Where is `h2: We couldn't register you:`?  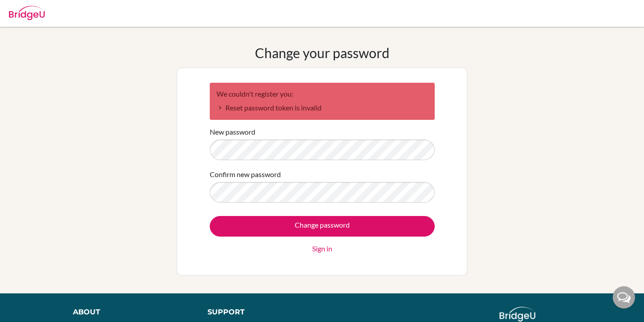 h2: We couldn't register you: is located at coordinates (322, 93).